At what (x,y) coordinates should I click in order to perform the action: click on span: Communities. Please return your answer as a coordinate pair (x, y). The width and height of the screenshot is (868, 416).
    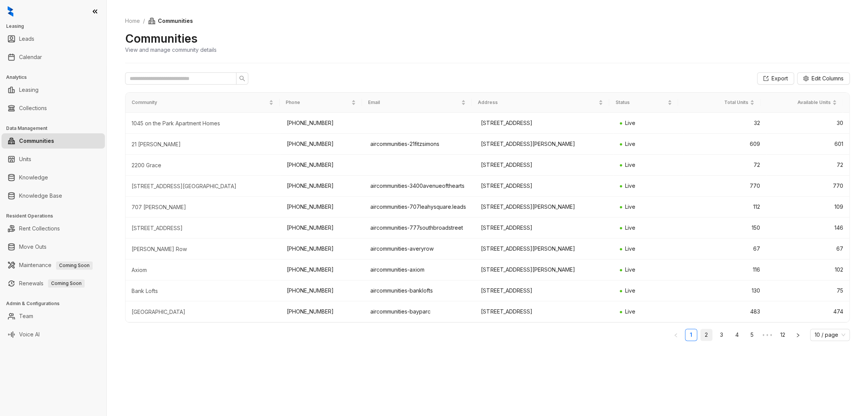
    Looking at the image, I should click on (170, 21).